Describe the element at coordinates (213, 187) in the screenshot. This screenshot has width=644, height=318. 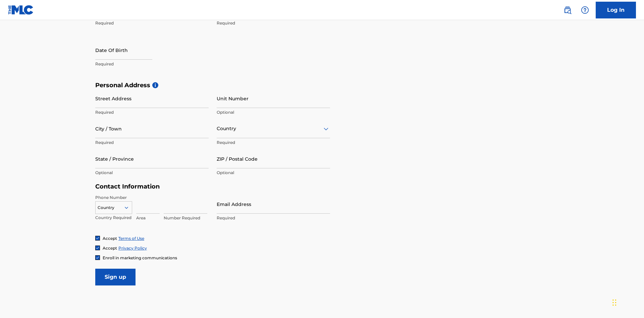
I see `h5: Contact Information` at that location.